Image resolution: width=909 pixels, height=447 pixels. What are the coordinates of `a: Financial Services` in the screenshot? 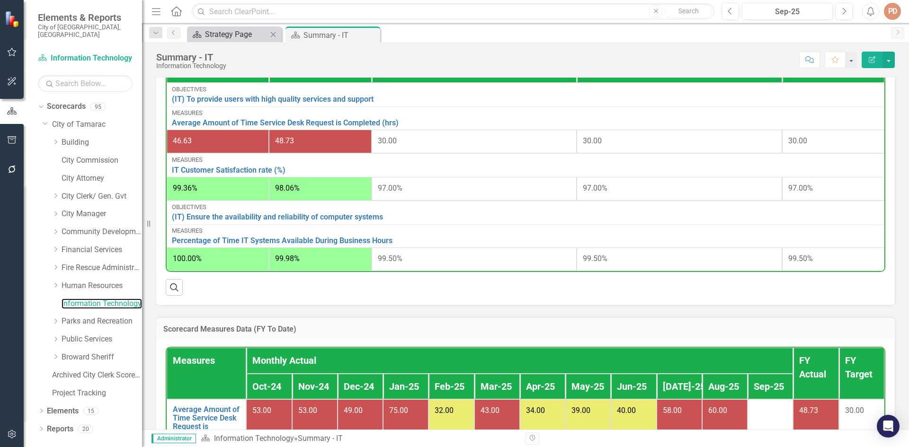 It's located at (102, 250).